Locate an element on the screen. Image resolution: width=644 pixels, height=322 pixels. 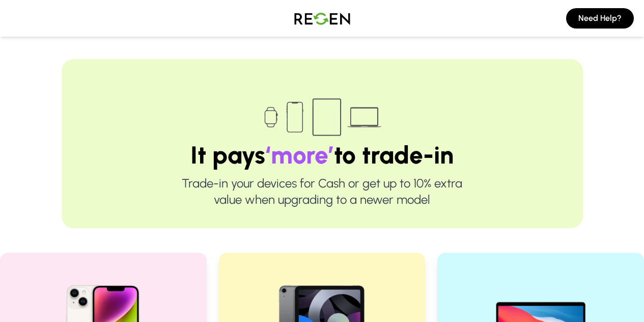
span: ‘more’ is located at coordinates (299, 155).